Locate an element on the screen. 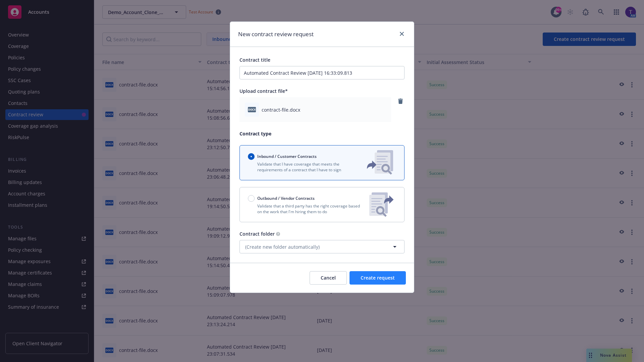 Image resolution: width=644 pixels, height=362 pixels. p: Contract type is located at coordinates (322, 134).